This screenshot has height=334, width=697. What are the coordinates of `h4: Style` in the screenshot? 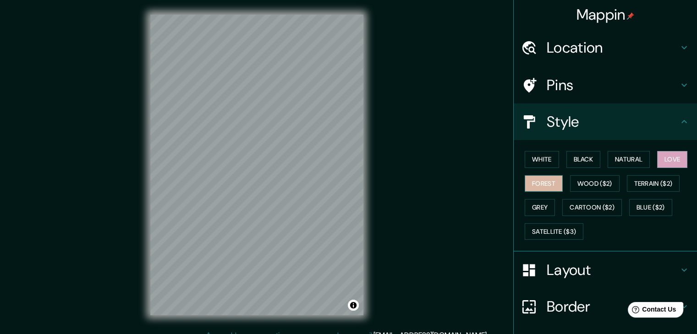 It's located at (613, 122).